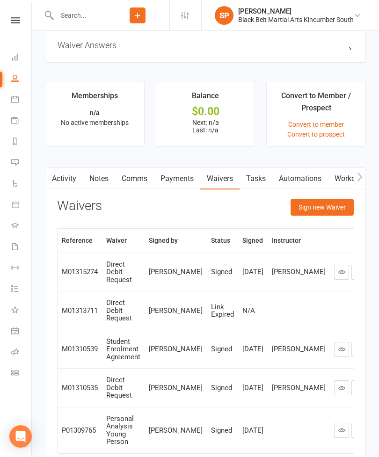  Describe the element at coordinates (220, 179) in the screenshot. I see `a: Waivers` at that location.